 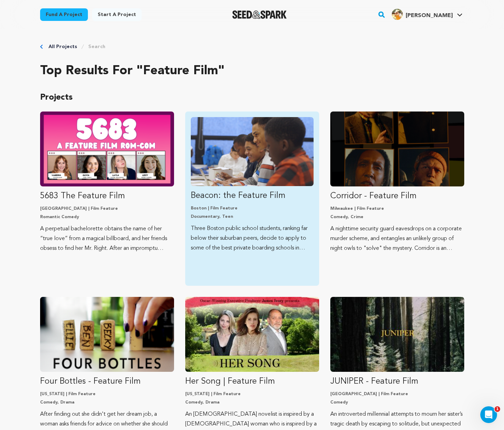 I want to click on a: Search, so click(x=96, y=47).